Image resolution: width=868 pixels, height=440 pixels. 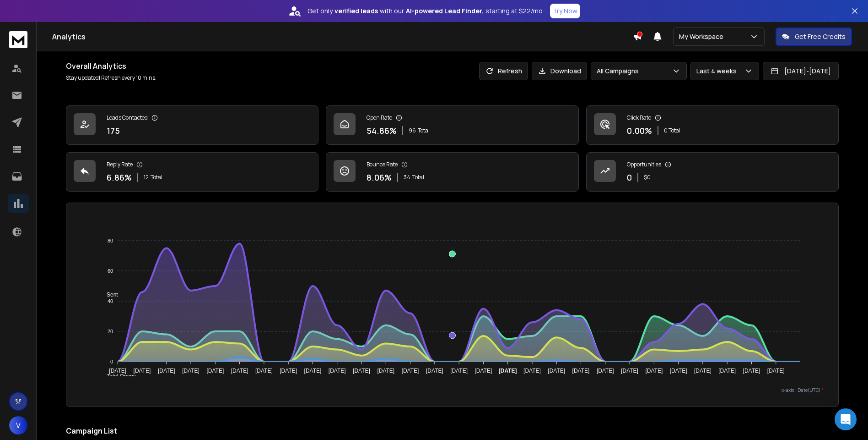 What do you see at coordinates (109, 295) in the screenshot?
I see `span: Sent` at bounding box center [109, 295].